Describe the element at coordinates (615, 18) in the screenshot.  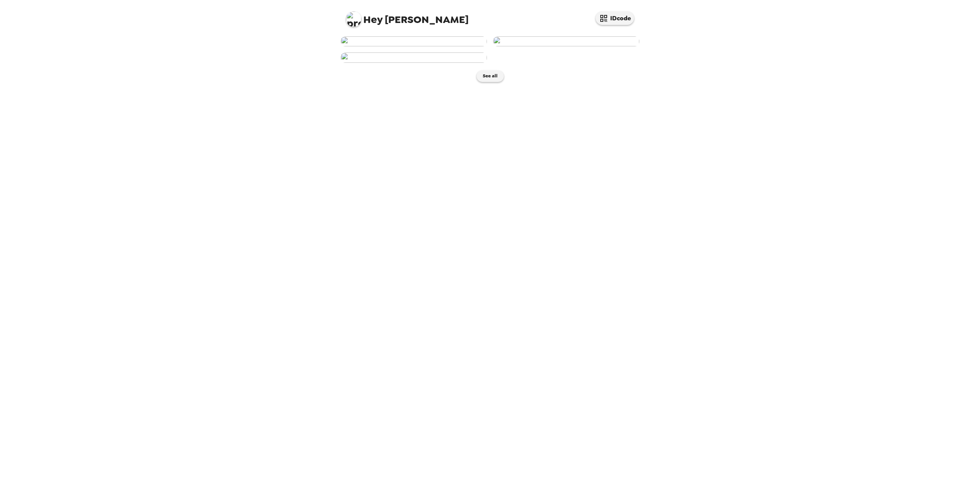
I see `button: IDcode` at that location.